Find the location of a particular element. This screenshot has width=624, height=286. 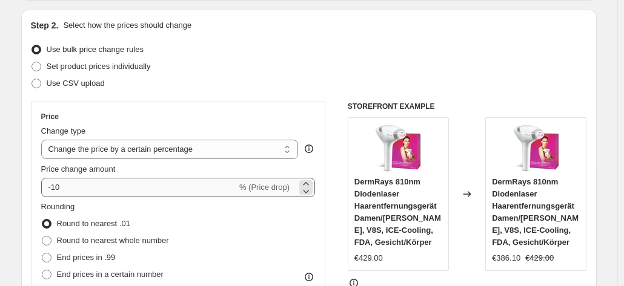

div: help is located at coordinates (309, 149).